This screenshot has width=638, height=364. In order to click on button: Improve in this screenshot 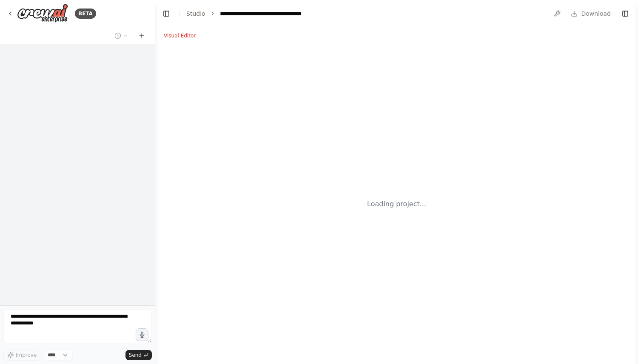, I will do `click(22, 355)`.